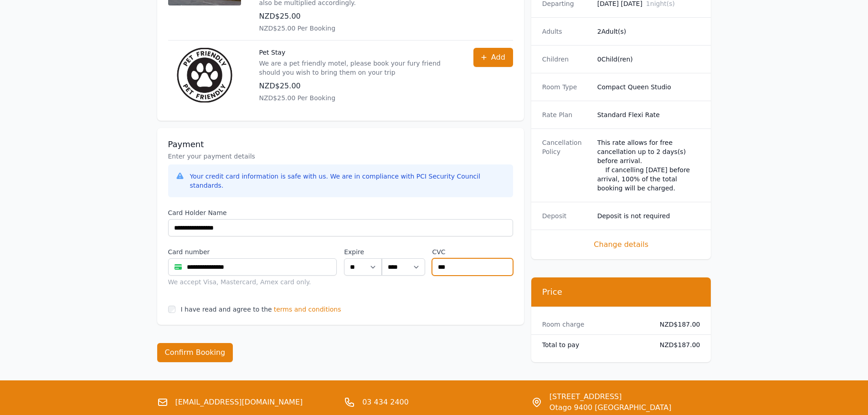 The width and height of the screenshot is (868, 415). What do you see at coordinates (566, 87) in the screenshot?
I see `dt: Room Type` at bounding box center [566, 87].